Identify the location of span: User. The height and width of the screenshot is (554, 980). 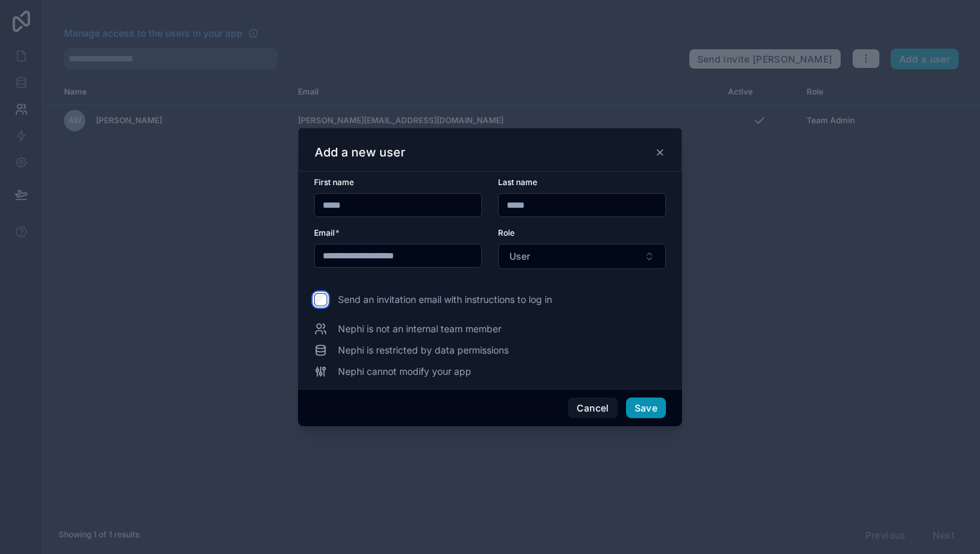
(519, 256).